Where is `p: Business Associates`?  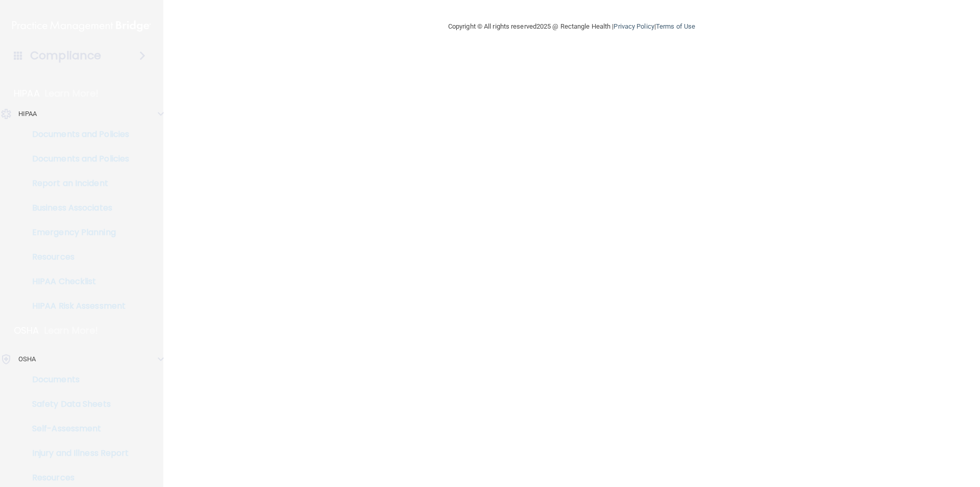 p: Business Associates is located at coordinates (76, 208).